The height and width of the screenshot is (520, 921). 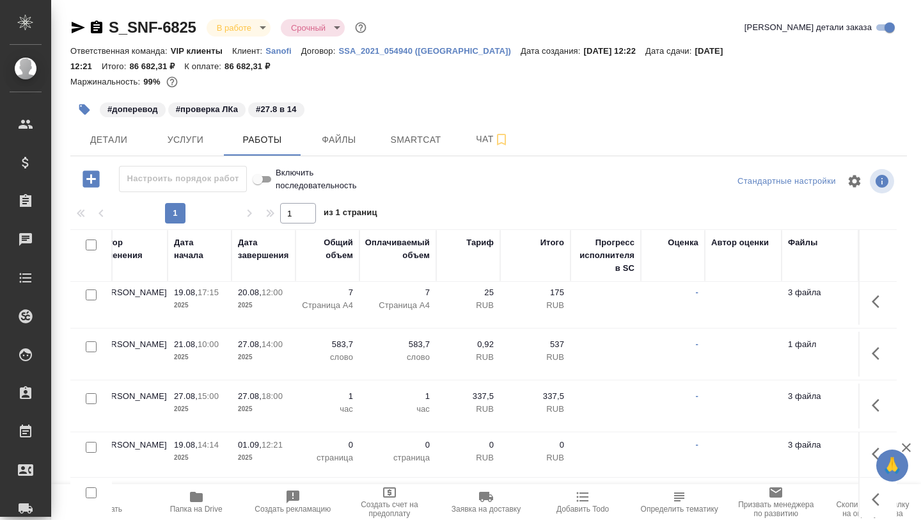 I want to click on button: В работе, so click(x=234, y=28).